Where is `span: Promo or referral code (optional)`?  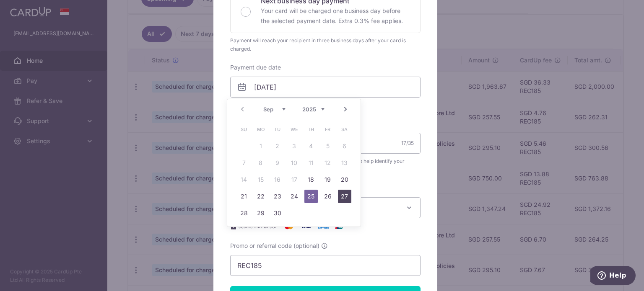 span: Promo or referral code (optional) is located at coordinates (275, 246).